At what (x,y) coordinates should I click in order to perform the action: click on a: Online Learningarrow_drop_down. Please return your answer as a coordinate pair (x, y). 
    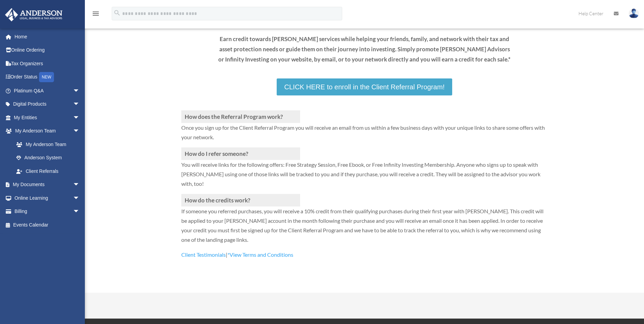
    Looking at the image, I should click on (47, 198).